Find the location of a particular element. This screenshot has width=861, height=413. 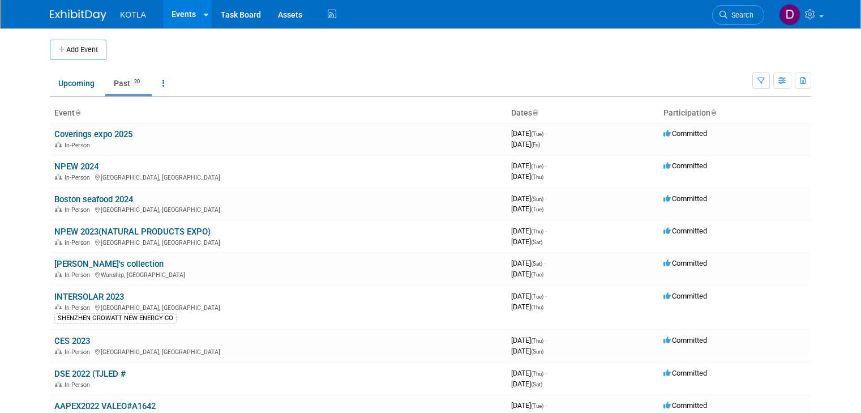

img: Daniel dong Lee is located at coordinates (790, 15).